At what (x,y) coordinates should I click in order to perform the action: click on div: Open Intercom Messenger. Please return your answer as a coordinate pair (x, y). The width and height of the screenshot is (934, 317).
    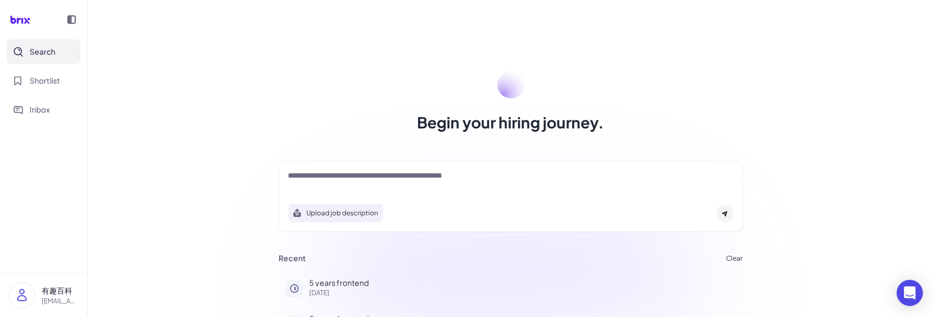
    Looking at the image, I should click on (910, 293).